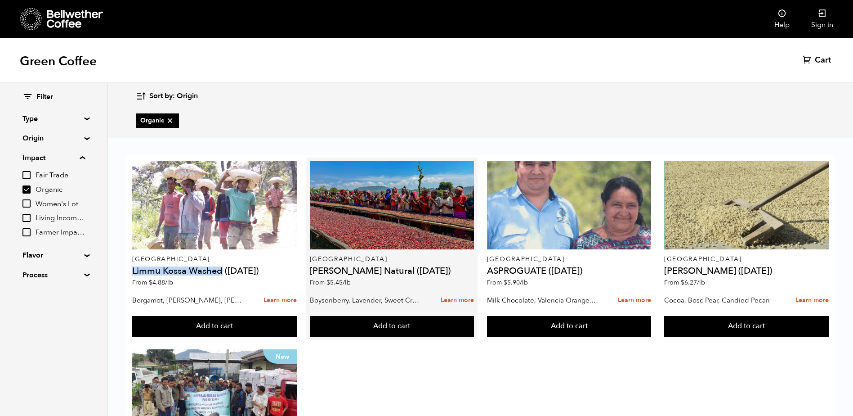 The width and height of the screenshot is (853, 416). I want to click on p: Cocoa, Bosc Pear, Candied Pecan, so click(720, 300).